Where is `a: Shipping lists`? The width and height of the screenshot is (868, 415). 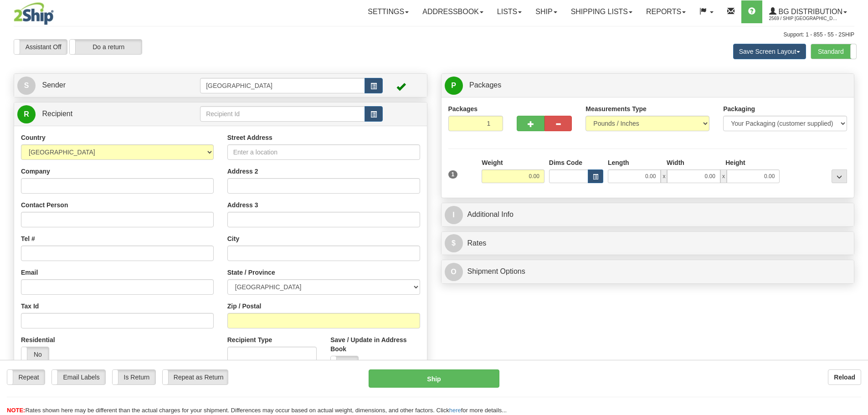
a: Shipping lists is located at coordinates (601, 12).